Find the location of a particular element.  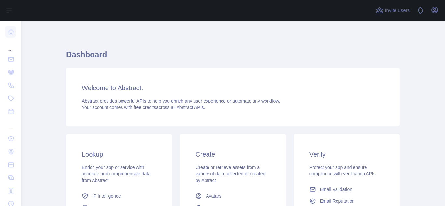

span: Enrich your app or service with accurate and comprehensive data from Abstract is located at coordinates (116, 174).